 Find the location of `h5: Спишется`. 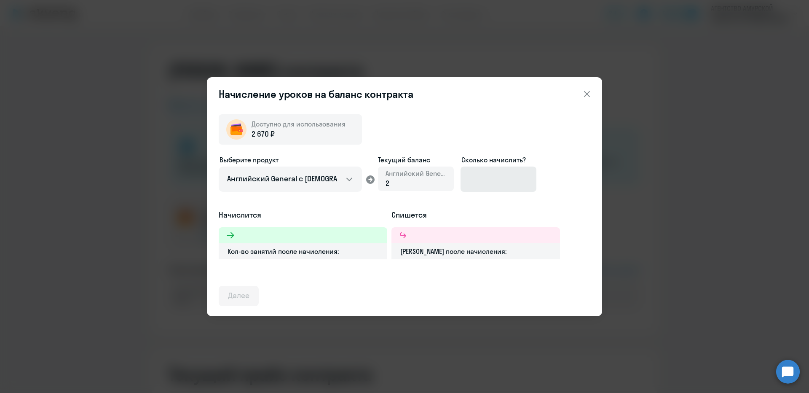

h5: Спишется is located at coordinates (476, 215).